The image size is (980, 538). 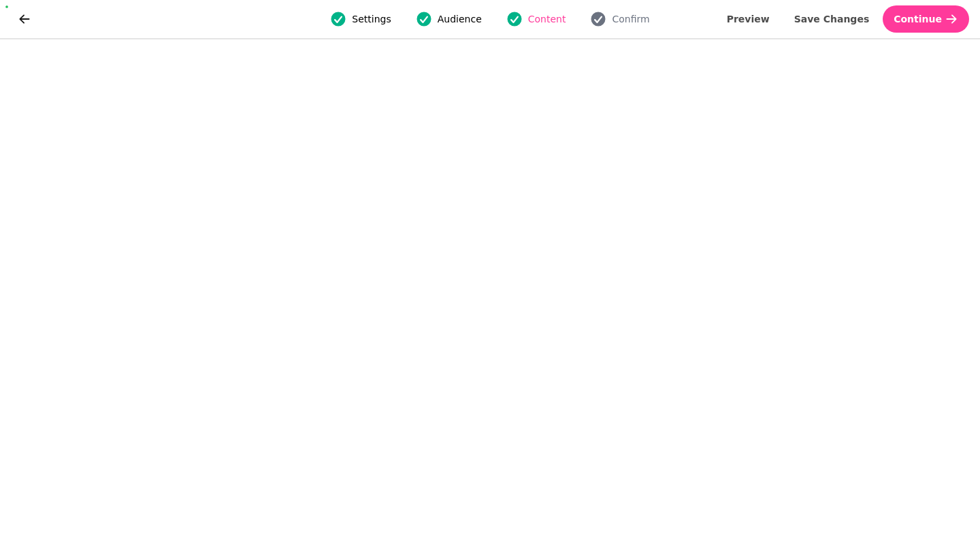 What do you see at coordinates (25, 19) in the screenshot?
I see `button: go back` at bounding box center [25, 19].